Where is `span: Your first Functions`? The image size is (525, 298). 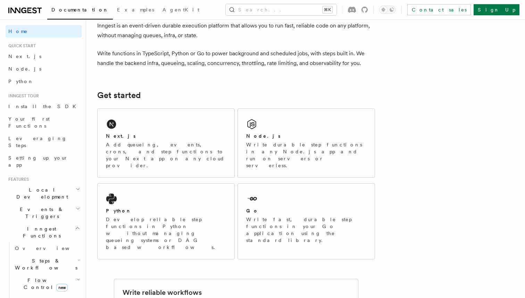
span: Your first Functions is located at coordinates (29, 122).